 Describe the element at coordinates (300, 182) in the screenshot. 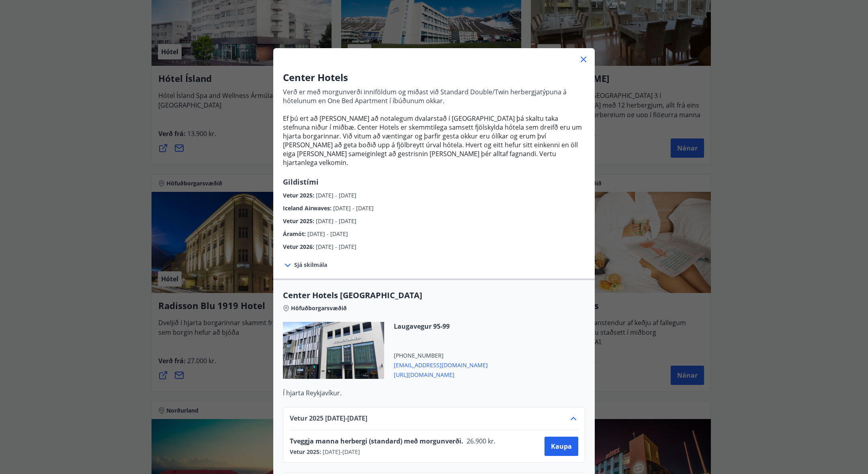

I see `span: Gildistími` at that location.